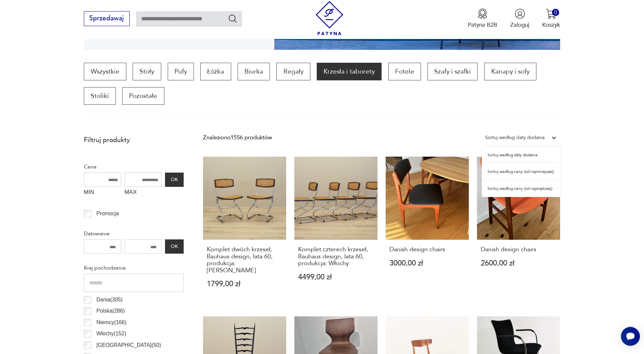  Describe the element at coordinates (349, 72) in the screenshot. I see `p: Krzesła i taborety` at that location.